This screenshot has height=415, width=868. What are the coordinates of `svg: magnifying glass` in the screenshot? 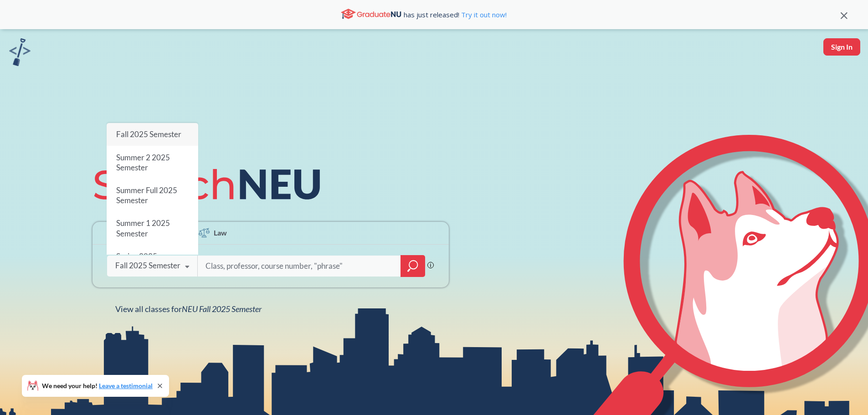 It's located at (413, 266).